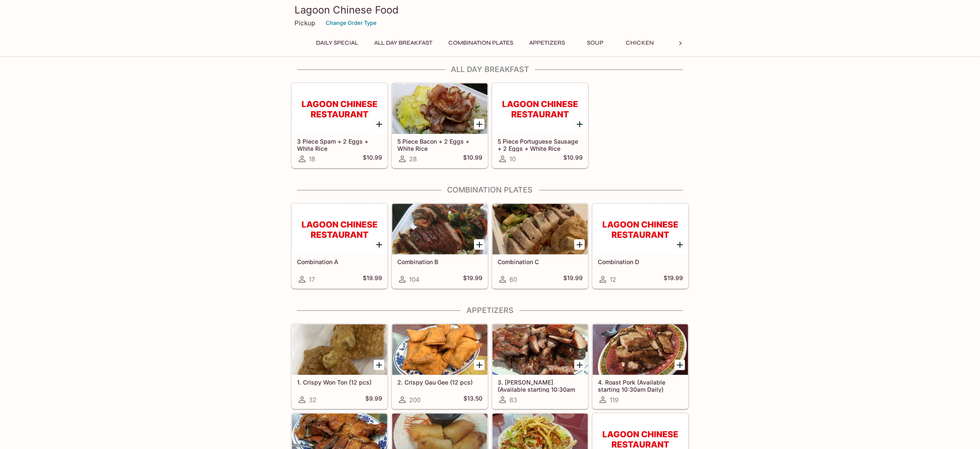  I want to click on h4: Combination Plates, so click(490, 190).